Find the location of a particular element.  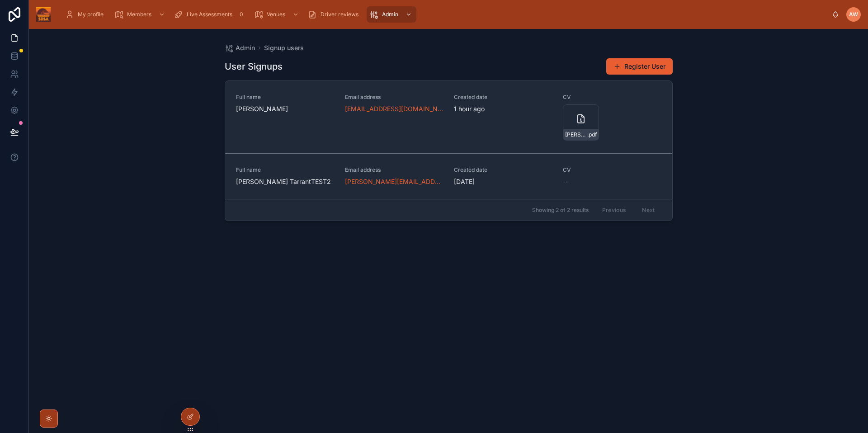

a: Driver reviews is located at coordinates (335, 14).